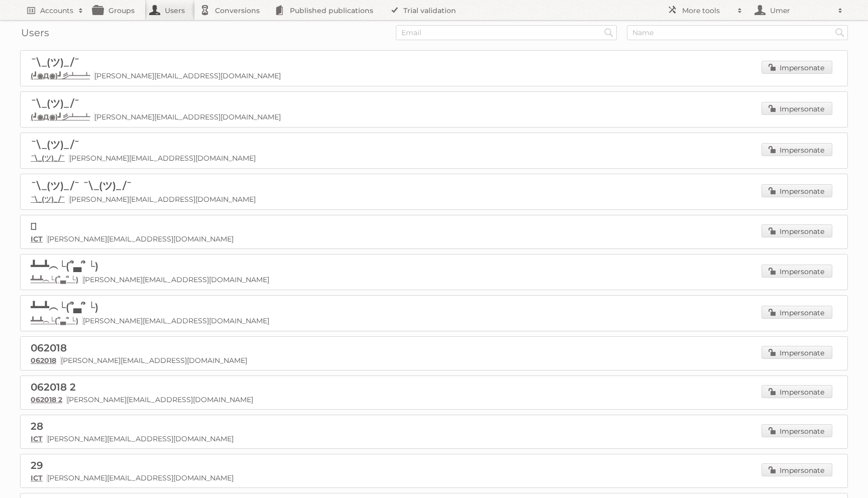 The width and height of the screenshot is (868, 498). I want to click on a: 062018, so click(43, 360).